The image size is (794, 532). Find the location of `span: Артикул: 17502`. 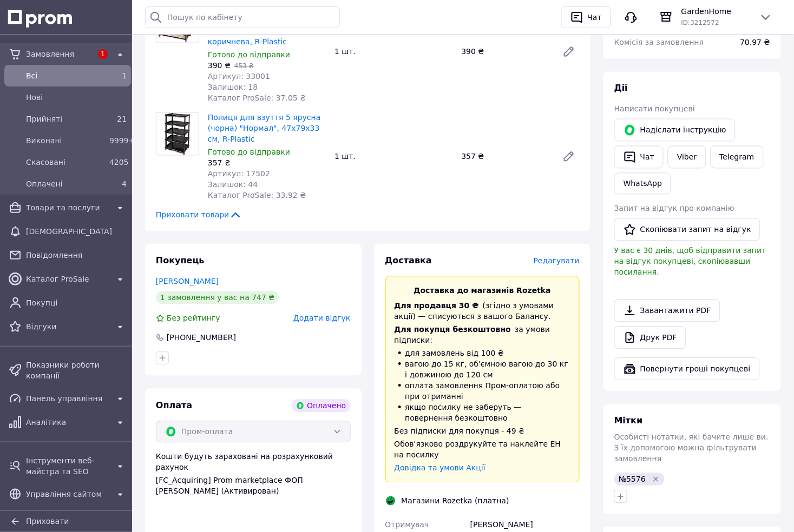

span: Артикул: 17502 is located at coordinates (238, 175).